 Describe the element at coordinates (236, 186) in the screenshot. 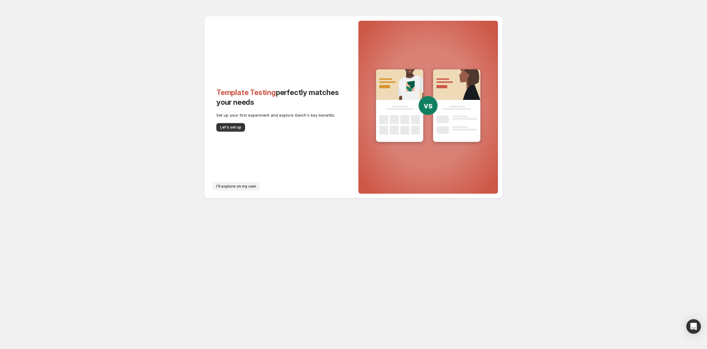

I see `button: I'll explore on my own` at that location.